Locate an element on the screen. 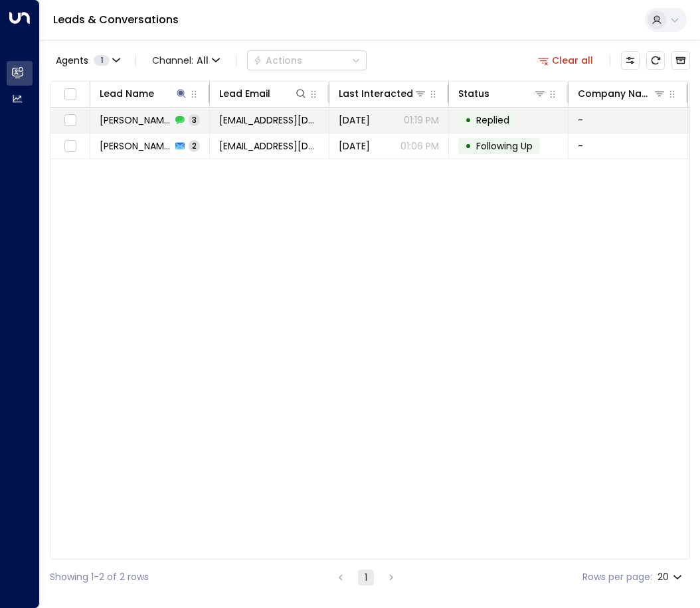 Image resolution: width=700 pixels, height=608 pixels. button: Clear all is located at coordinates (566, 60).